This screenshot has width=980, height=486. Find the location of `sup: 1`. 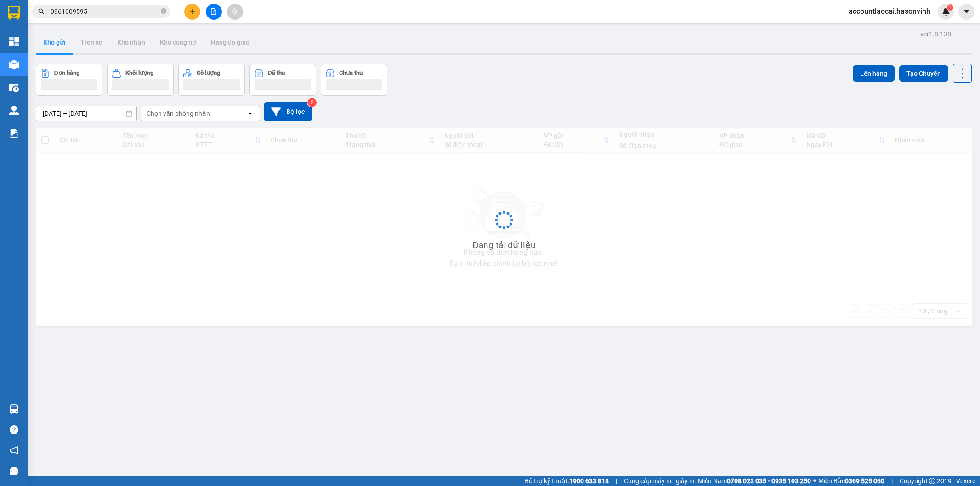

sup: 1 is located at coordinates (950, 7).